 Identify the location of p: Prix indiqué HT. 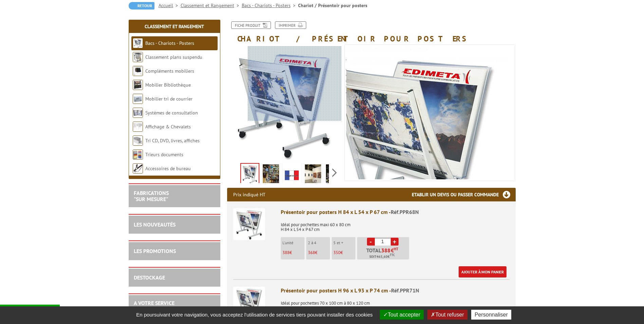
(249, 195).